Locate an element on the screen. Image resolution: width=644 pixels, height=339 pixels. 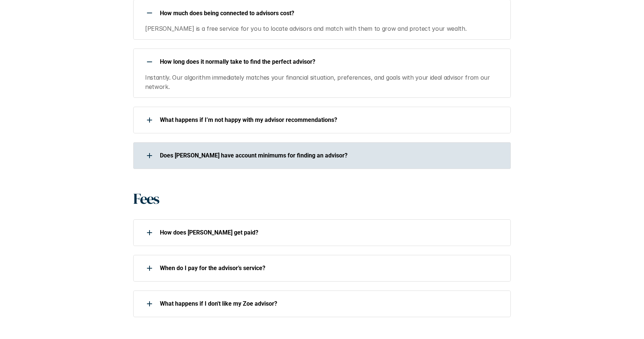
h1: Fees is located at coordinates (146, 198).